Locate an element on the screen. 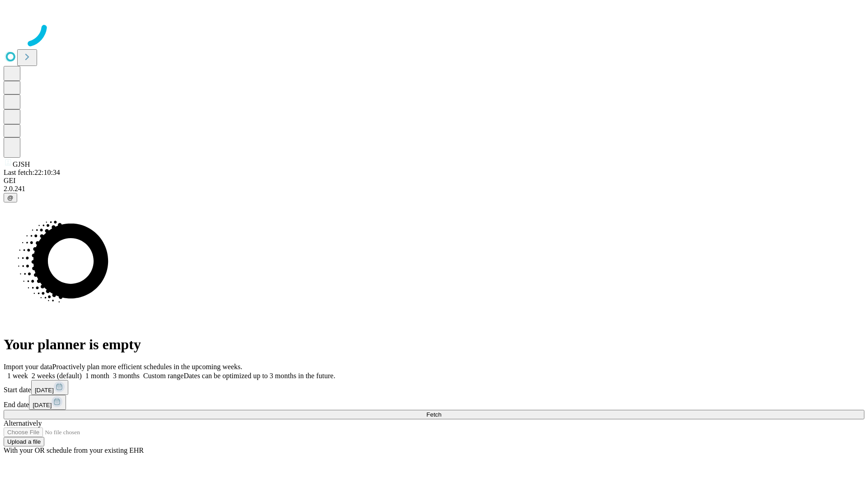  span: Import your data is located at coordinates (28, 367).